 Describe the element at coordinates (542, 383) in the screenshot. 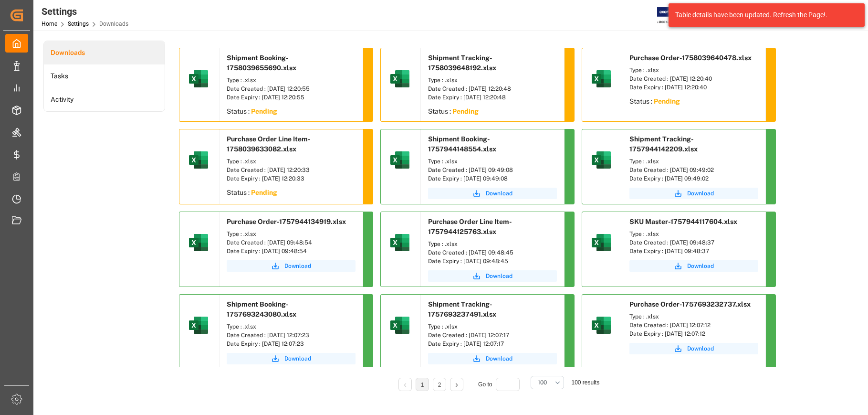

I see `span: 100` at that location.